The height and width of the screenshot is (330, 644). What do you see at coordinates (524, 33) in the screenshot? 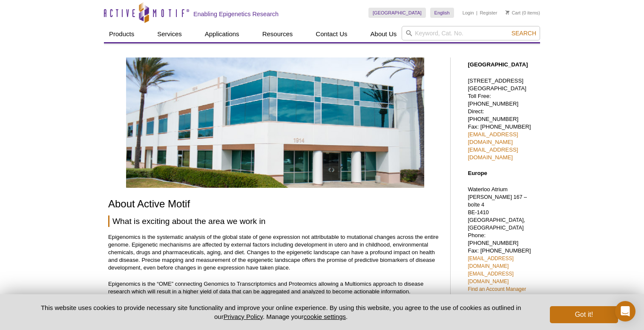
I see `span: Search` at bounding box center [524, 33].